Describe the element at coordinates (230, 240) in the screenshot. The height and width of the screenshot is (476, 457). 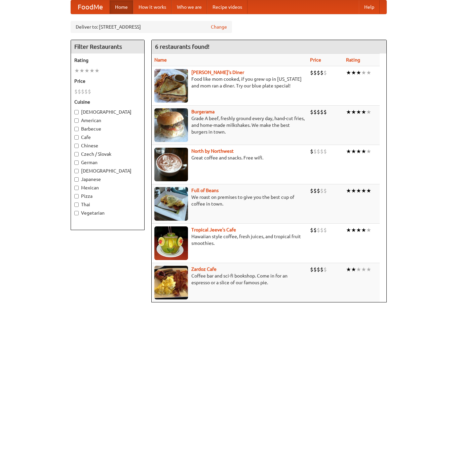
I see `p: Hawaiian style coffee, fresh juices, and tropical fruit smoothies.` at that location.